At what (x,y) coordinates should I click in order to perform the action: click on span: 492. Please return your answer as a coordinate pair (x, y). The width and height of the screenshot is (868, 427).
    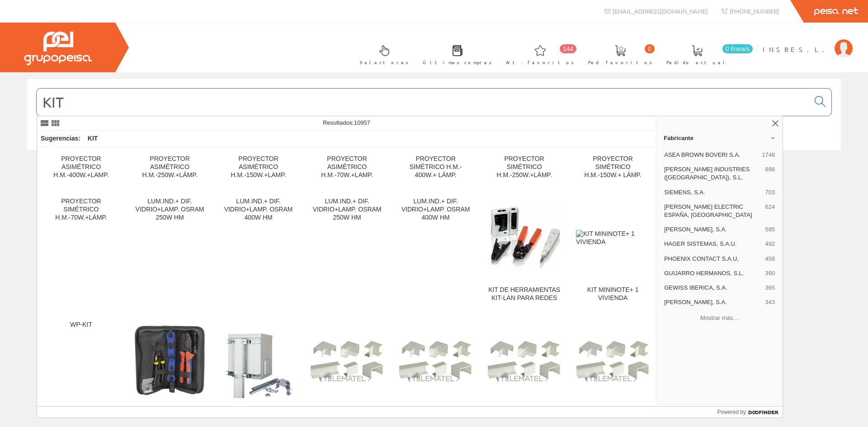
    Looking at the image, I should click on (770, 244).